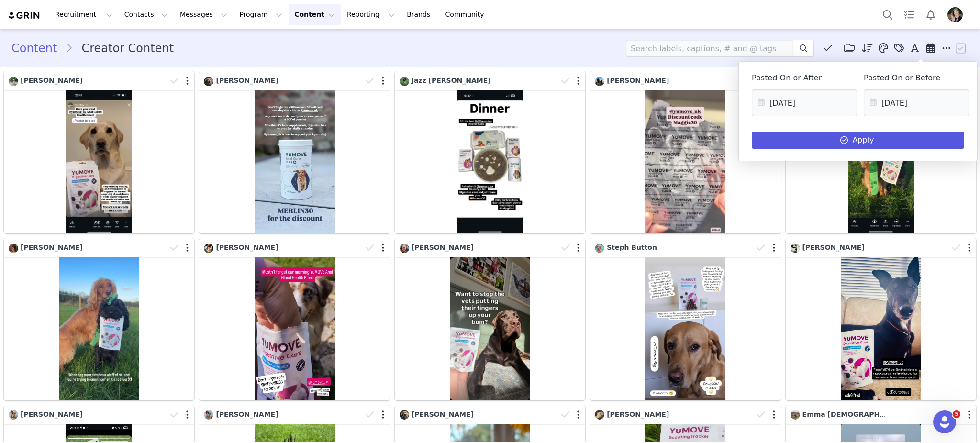 The height and width of the screenshot is (443, 980). Describe the element at coordinates (600, 81) in the screenshot. I see `img: 54695899-6f00-47a0-a2f3-eb3969ee6ef8.jpg` at that location.